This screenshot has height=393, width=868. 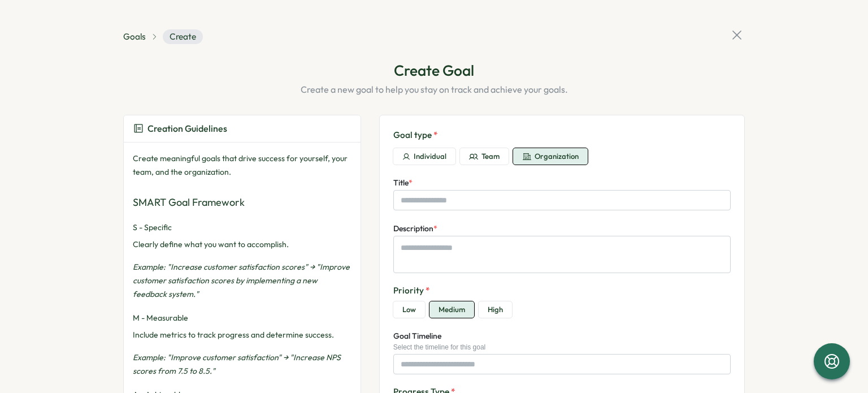 I want to click on label: Priority, so click(x=562, y=291).